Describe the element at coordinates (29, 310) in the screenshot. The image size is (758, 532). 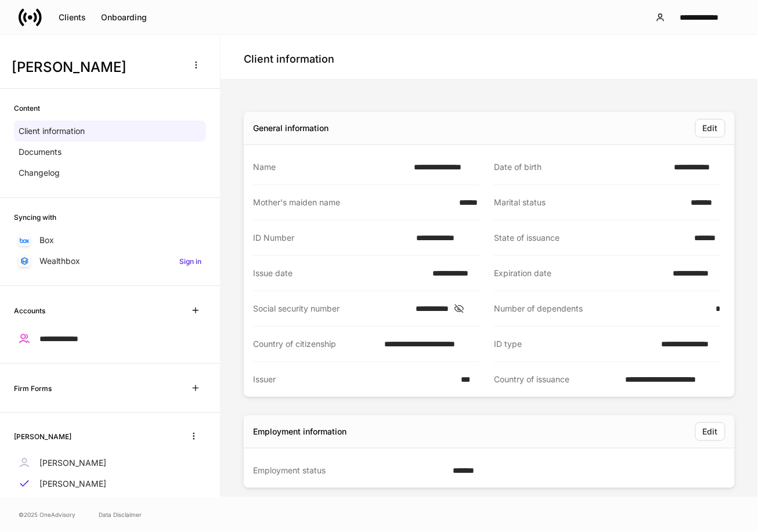
I see `h6: Accounts` at that location.